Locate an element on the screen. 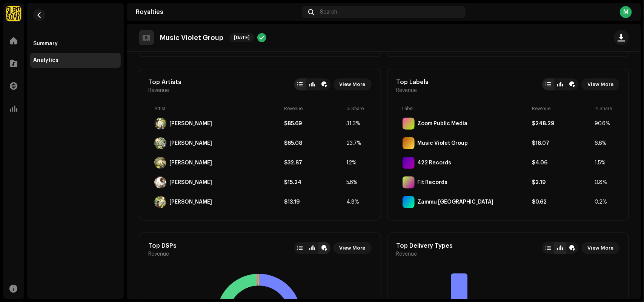 This screenshot has width=644, height=302. p: Music Violet Group is located at coordinates (191, 38).